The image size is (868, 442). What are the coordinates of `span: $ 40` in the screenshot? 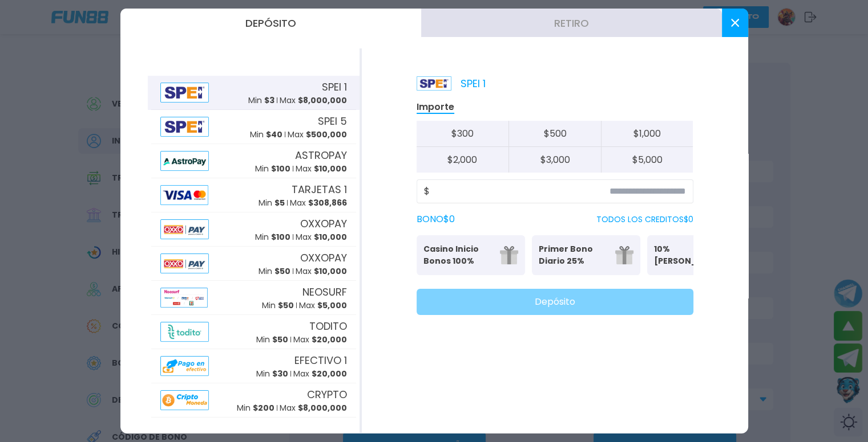 It's located at (274, 135).